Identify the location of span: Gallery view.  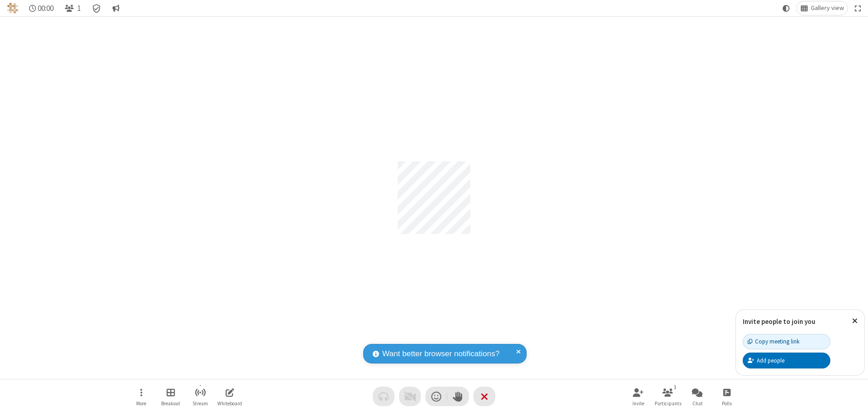
(827, 8).